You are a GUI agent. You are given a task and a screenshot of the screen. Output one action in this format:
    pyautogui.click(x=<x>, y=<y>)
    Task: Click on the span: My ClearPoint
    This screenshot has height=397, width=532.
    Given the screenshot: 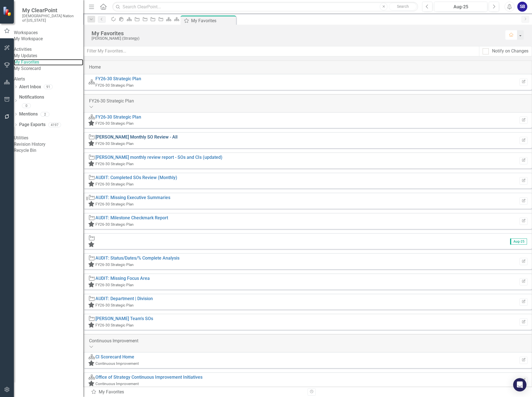 What is the action you would take?
    pyautogui.click(x=50, y=10)
    